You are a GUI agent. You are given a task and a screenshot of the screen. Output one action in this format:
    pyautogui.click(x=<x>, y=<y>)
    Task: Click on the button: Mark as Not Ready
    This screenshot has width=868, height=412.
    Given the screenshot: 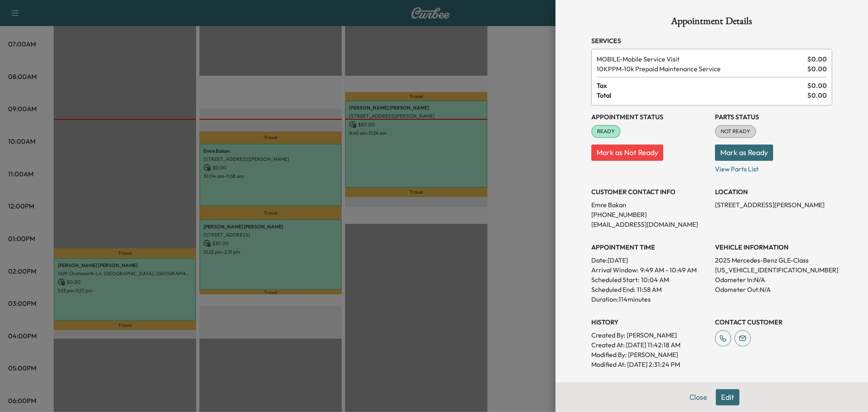 What is the action you would take?
    pyautogui.click(x=627, y=153)
    